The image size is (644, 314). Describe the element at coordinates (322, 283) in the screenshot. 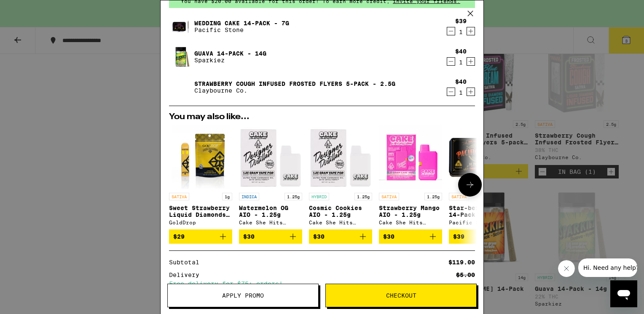

I see `div: Free delivery for $75+ orders!` at that location.